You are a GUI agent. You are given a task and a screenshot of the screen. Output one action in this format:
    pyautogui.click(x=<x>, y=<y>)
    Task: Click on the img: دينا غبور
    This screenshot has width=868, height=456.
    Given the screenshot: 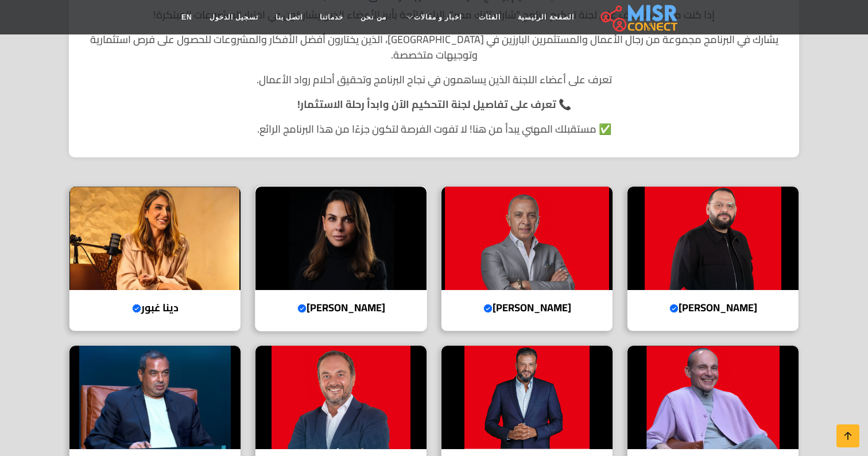 What is the action you would take?
    pyautogui.click(x=155, y=238)
    